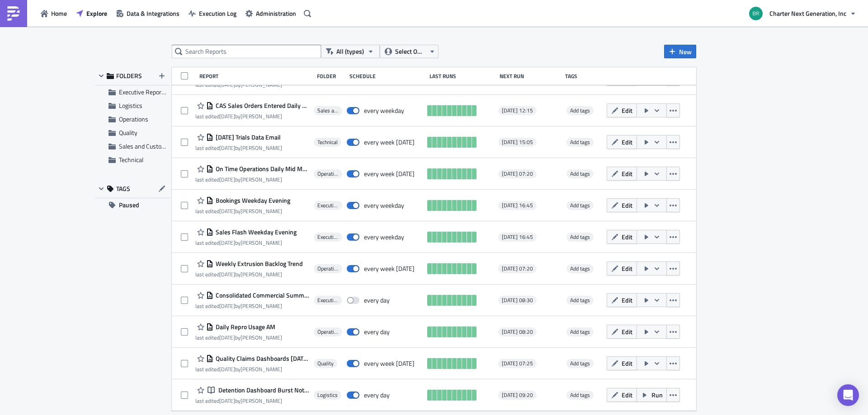  What do you see at coordinates (153, 13) in the screenshot?
I see `span: Data & Integrations` at bounding box center [153, 13].